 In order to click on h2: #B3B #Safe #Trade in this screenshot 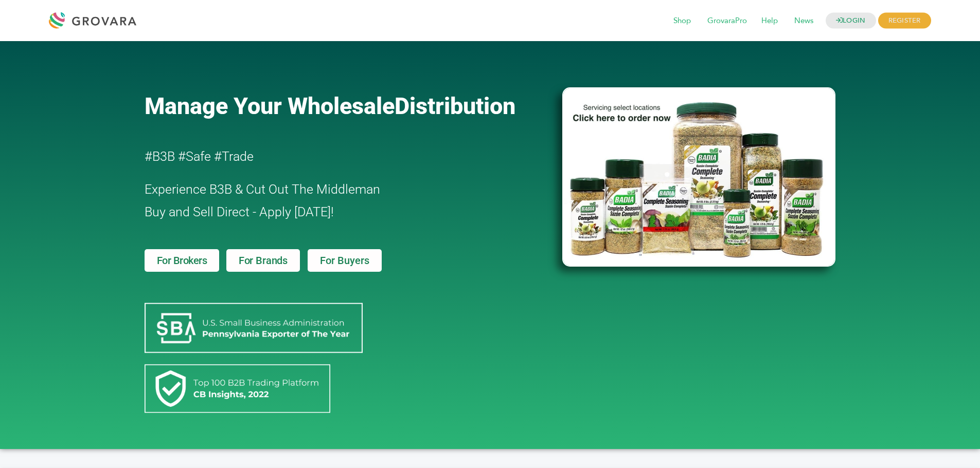, I will do `click(324, 157)`.